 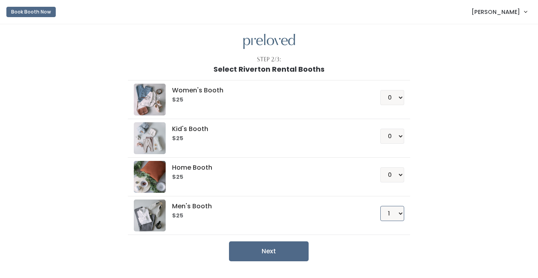 I want to click on h5: Men's Booth, so click(x=267, y=206).